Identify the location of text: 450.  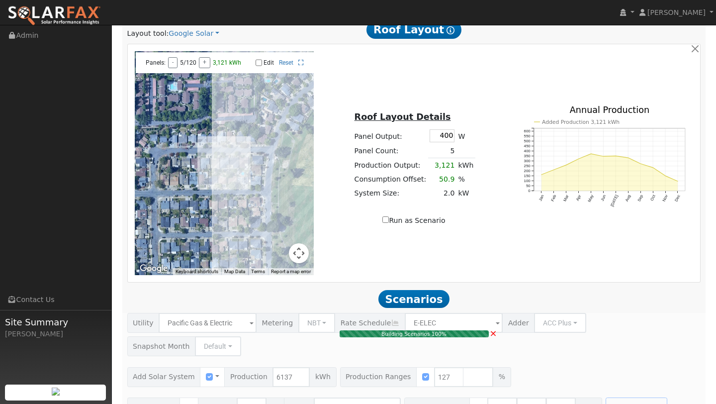
(527, 146).